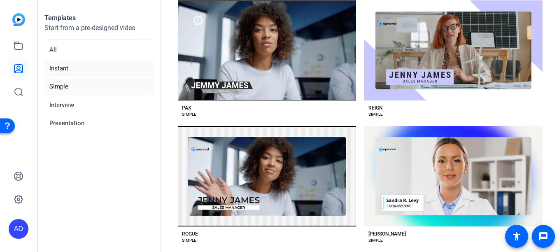  What do you see at coordinates (99, 68) in the screenshot?
I see `li: Instant` at bounding box center [99, 68].